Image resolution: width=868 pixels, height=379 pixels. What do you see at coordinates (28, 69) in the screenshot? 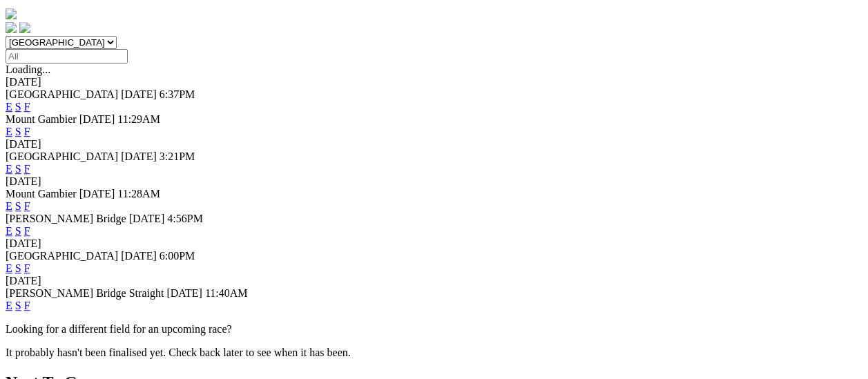
I see `span: Loading...` at bounding box center [28, 69].